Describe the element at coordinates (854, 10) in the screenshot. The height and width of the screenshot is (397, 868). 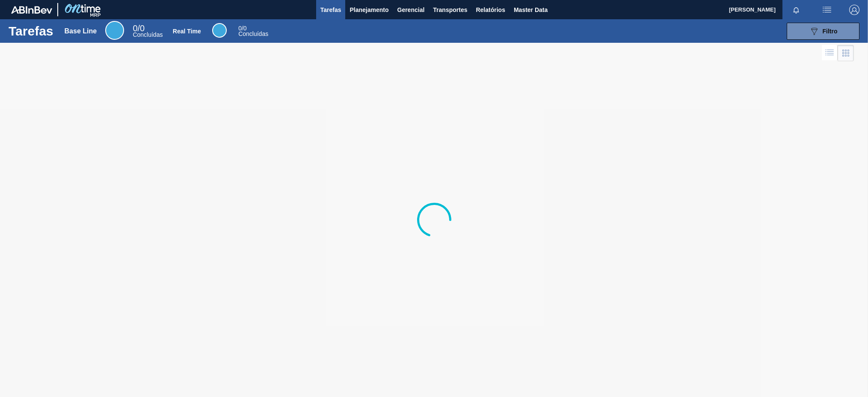
I see `img: Logout` at that location.